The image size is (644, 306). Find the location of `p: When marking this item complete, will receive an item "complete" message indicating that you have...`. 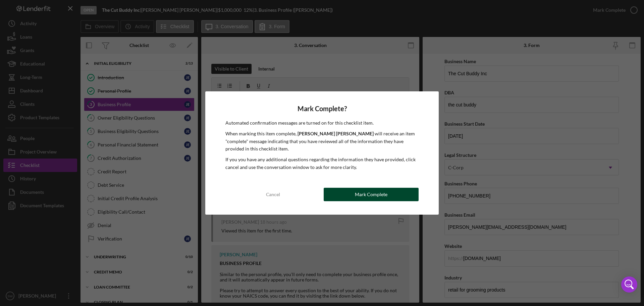

p: When marking this item complete, will receive an item "complete" message indicating that you have... is located at coordinates (322, 141).